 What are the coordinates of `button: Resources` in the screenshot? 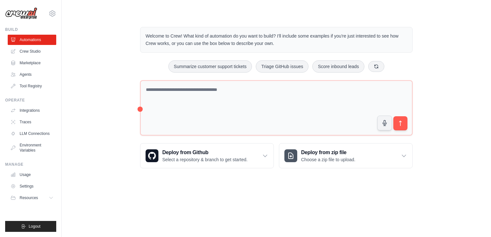 It's located at (32, 198).